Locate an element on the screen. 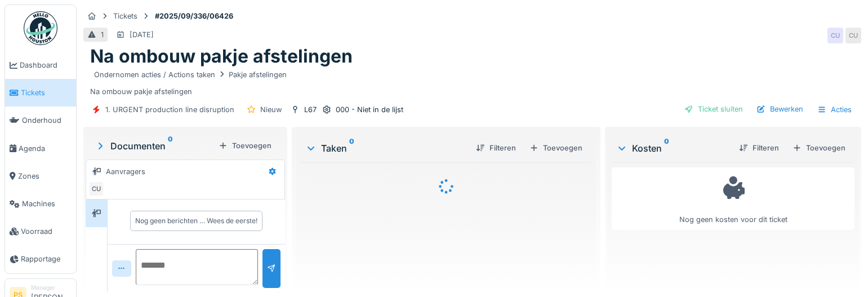 The image size is (868, 297). div: 1. URGENT production line disruption is located at coordinates (170, 109).